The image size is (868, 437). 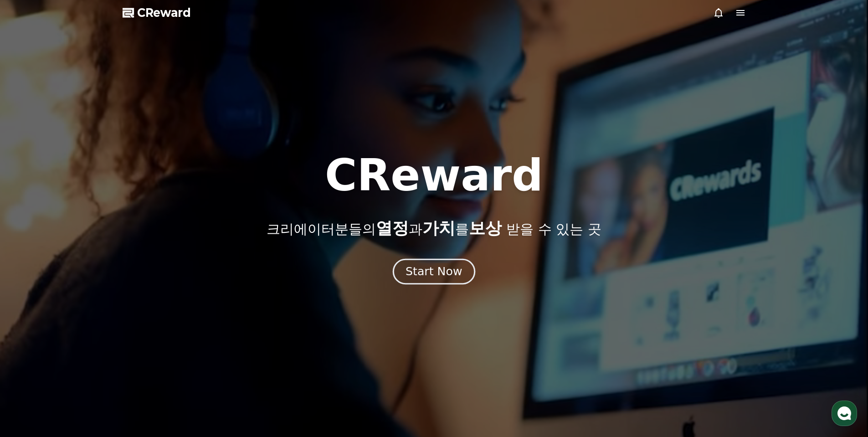 What do you see at coordinates (31, 300) in the screenshot?
I see `a: 홈` at bounding box center [31, 300].